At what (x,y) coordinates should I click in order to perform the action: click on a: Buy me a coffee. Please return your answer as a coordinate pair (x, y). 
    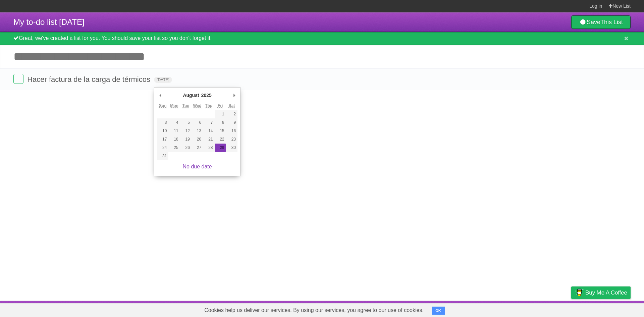
    Looking at the image, I should click on (601, 293).